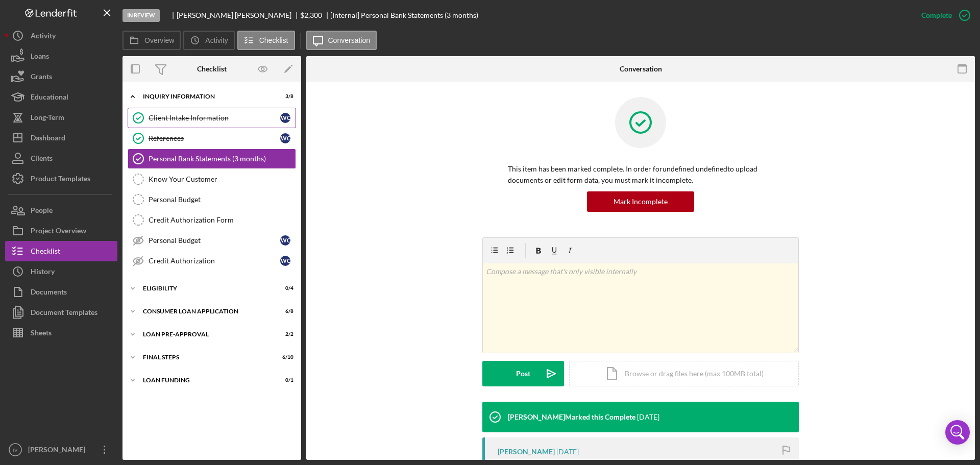 This screenshot has height=465, width=980. What do you see at coordinates (41, 77) in the screenshot?
I see `div: Grants` at bounding box center [41, 77].